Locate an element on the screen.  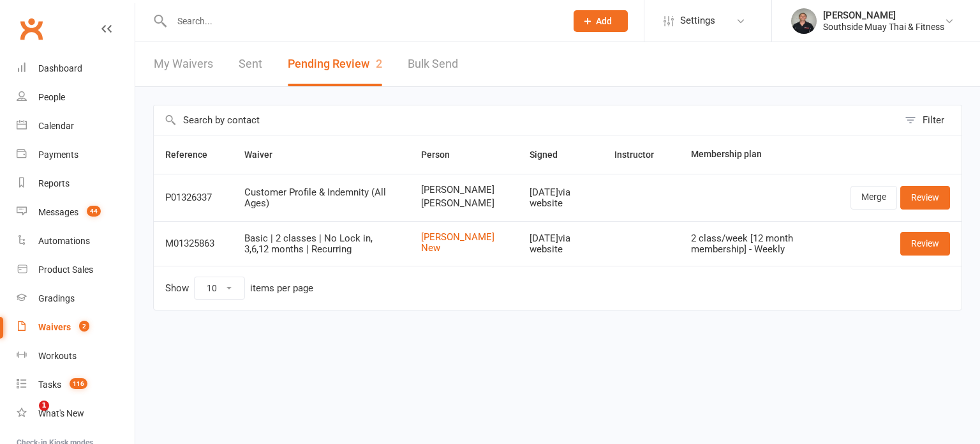
span: Signed is located at coordinates (551, 155).